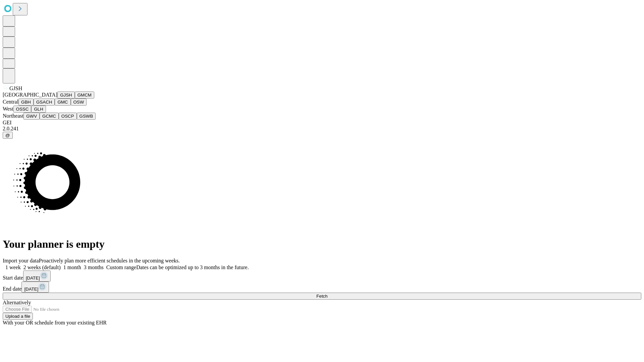  I want to click on span: Custom range, so click(121, 267).